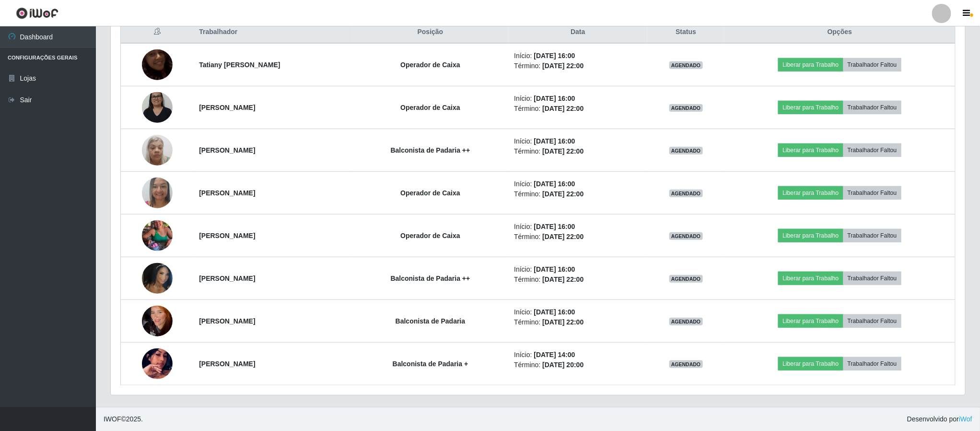  Describe the element at coordinates (839, 32) in the screenshot. I see `th: Opções` at that location.